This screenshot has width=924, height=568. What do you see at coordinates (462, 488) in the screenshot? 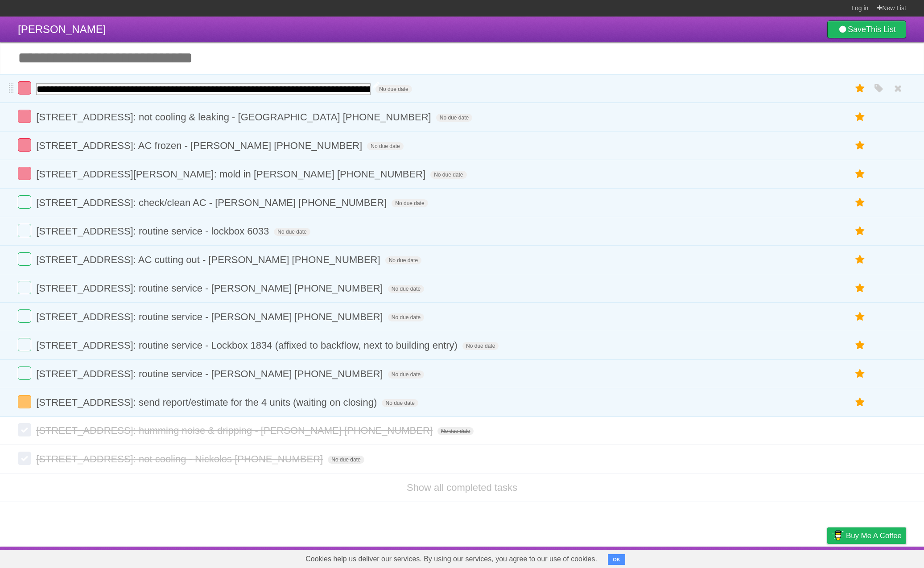
I see `a: Show all completed tasks` at bounding box center [462, 488].